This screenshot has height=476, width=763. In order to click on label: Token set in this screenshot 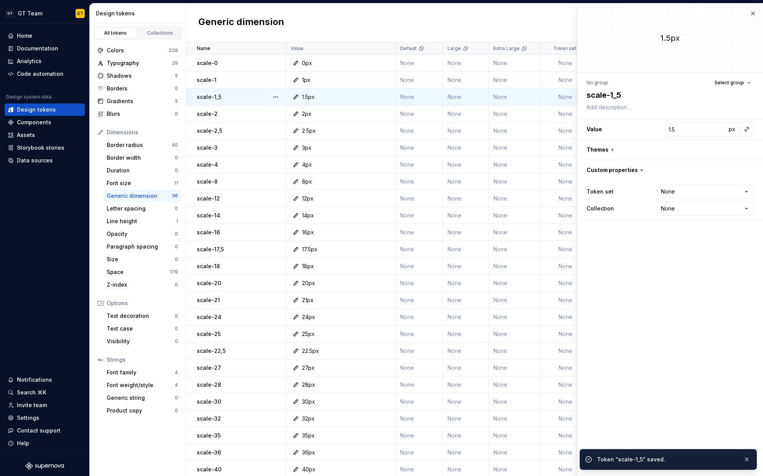, I will do `click(600, 192)`.